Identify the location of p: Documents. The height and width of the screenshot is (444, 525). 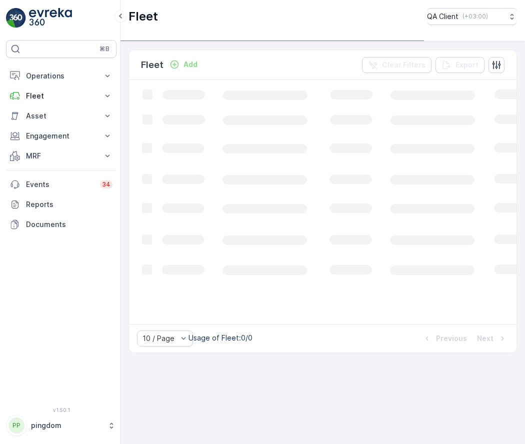
(69, 225).